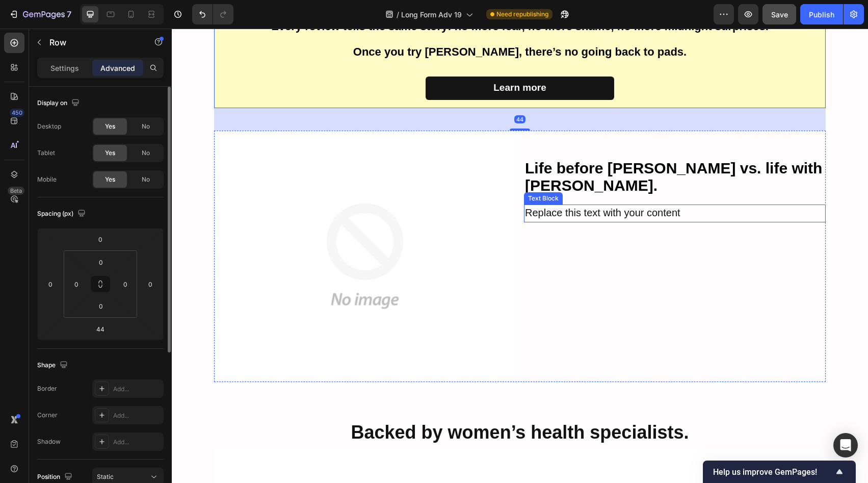 The image size is (868, 483). Describe the element at coordinates (100, 329) in the screenshot. I see `input: 44` at that location.